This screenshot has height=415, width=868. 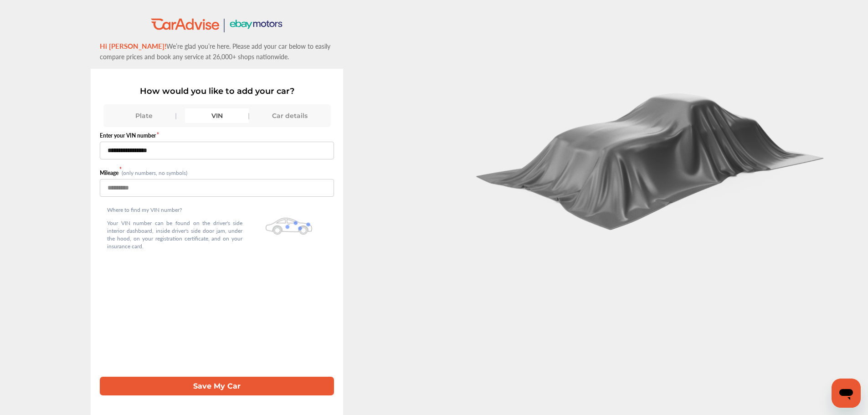 I want to click on p: Your VIN number can be found on the driver's side interior dashboard, inside driver's side door j..., so click(x=174, y=235).